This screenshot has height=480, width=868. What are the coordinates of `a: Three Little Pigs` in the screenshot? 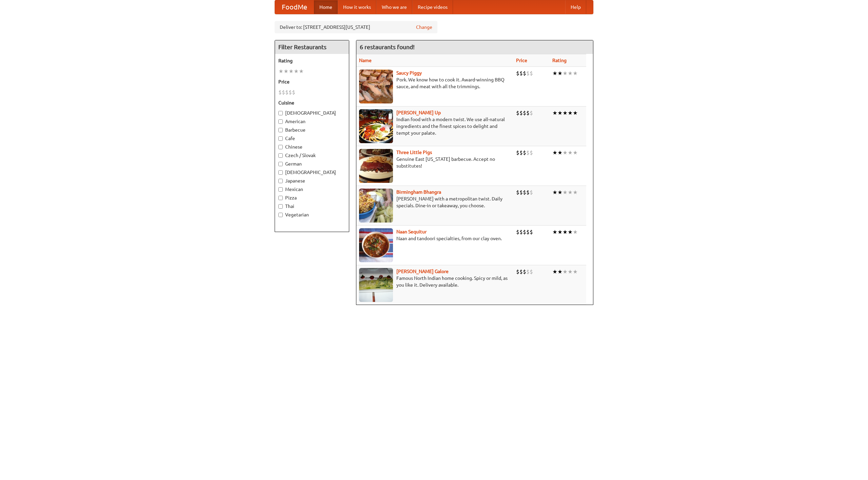 It's located at (414, 153).